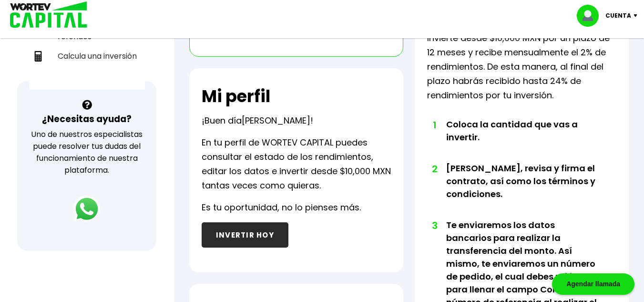 The width and height of the screenshot is (644, 302). What do you see at coordinates (593, 284) in the screenshot?
I see `div: Agendar llamada` at bounding box center [593, 284].